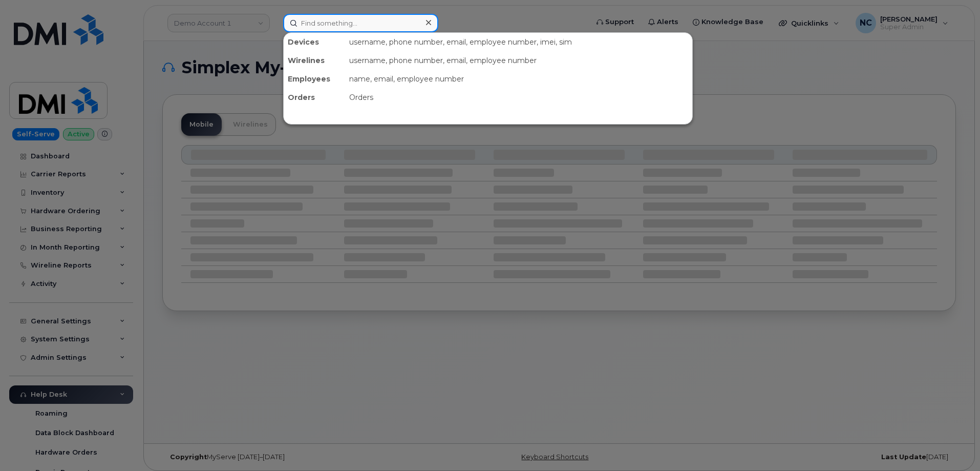  Describe the element at coordinates (315, 42) in the screenshot. I see `div: Devices` at that location.